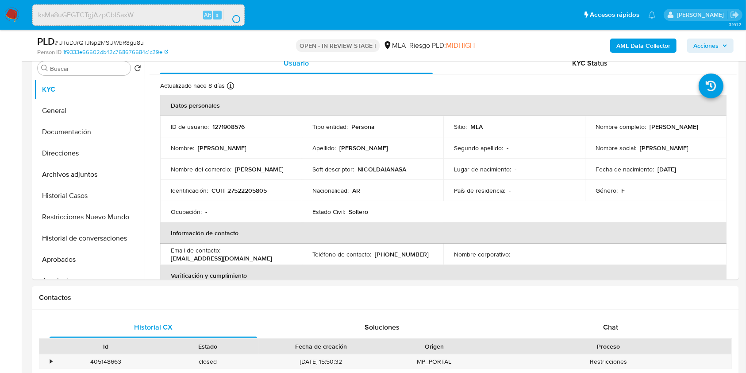 The width and height of the screenshot is (746, 373). Describe the element at coordinates (735, 24) in the screenshot. I see `span: 3.161.2` at that location.